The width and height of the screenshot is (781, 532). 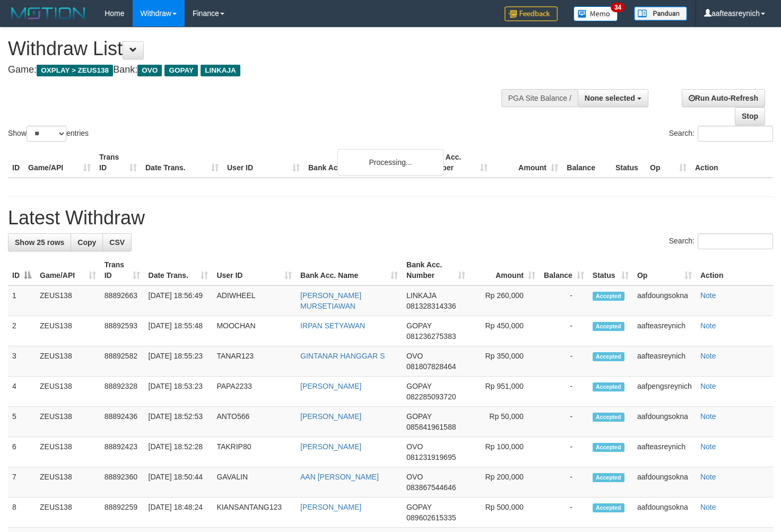 What do you see at coordinates (732, 162) in the screenshot?
I see `th: Action` at bounding box center [732, 162].